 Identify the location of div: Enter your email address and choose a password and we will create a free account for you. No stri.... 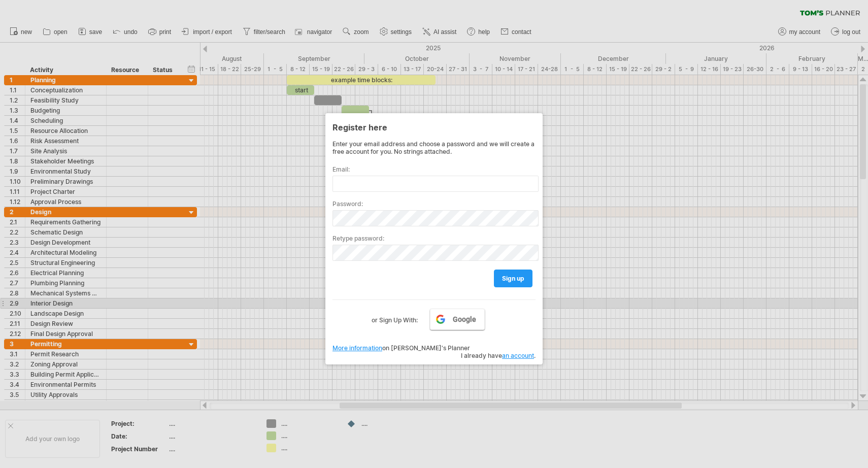
(434, 148).